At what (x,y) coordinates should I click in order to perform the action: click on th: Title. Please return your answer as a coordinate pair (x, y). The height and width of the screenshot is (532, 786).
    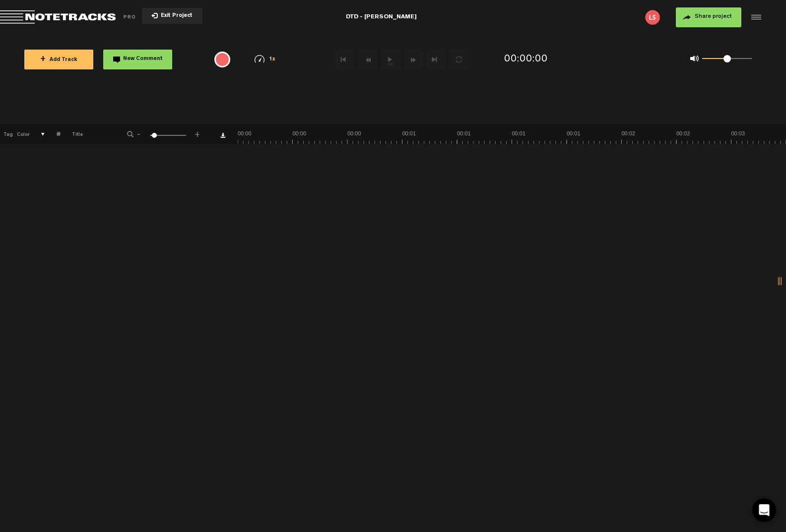
    Looking at the image, I should click on (87, 134).